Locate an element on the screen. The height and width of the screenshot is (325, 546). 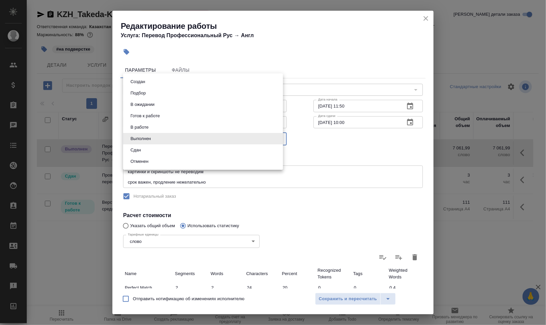
button: Выполнен is located at coordinates (141, 139).